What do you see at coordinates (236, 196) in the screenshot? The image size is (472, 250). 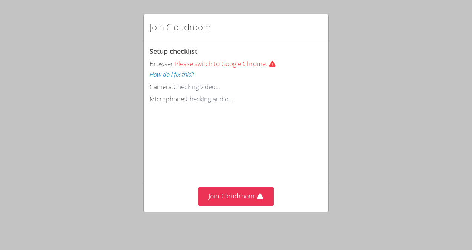 I see `button: Join Cloudroom` at bounding box center [236, 196].